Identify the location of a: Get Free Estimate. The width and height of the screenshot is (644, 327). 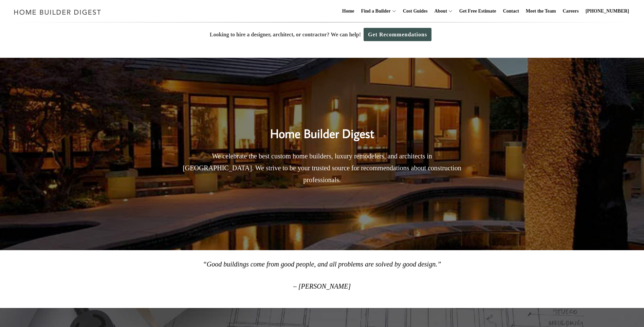
(478, 11).